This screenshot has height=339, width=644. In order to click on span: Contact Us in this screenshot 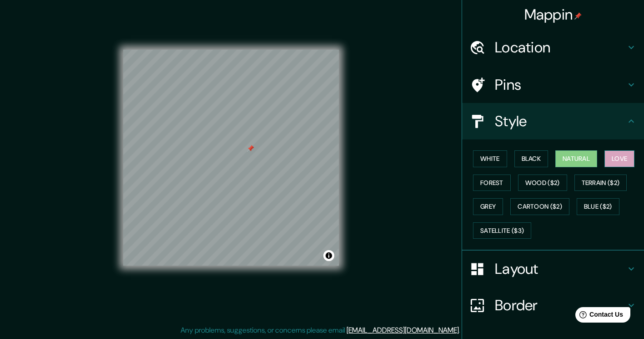, I will do `click(43, 11)`.